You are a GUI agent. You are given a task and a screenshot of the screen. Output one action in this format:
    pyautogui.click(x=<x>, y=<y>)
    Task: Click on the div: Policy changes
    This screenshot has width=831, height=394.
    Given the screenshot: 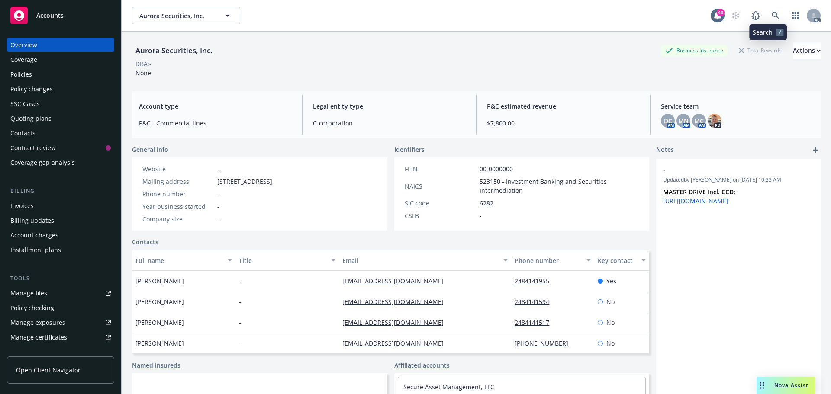 What is the action you would take?
    pyautogui.click(x=32, y=89)
    